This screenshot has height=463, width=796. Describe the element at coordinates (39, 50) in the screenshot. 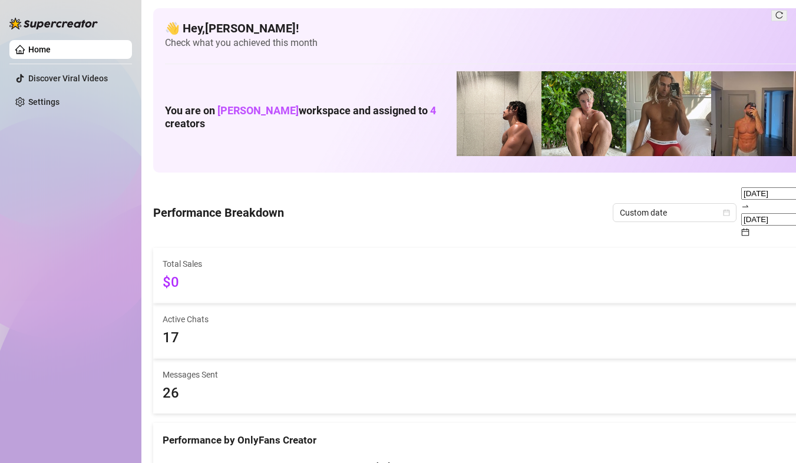

I see `a: Home` at that location.